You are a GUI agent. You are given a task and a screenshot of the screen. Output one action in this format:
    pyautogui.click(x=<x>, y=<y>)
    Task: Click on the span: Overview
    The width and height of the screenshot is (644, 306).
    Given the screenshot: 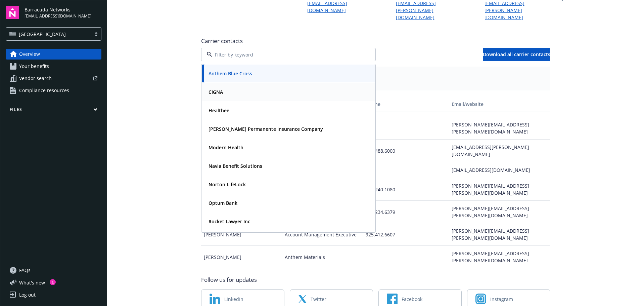 What is the action you would take?
    pyautogui.click(x=29, y=54)
    